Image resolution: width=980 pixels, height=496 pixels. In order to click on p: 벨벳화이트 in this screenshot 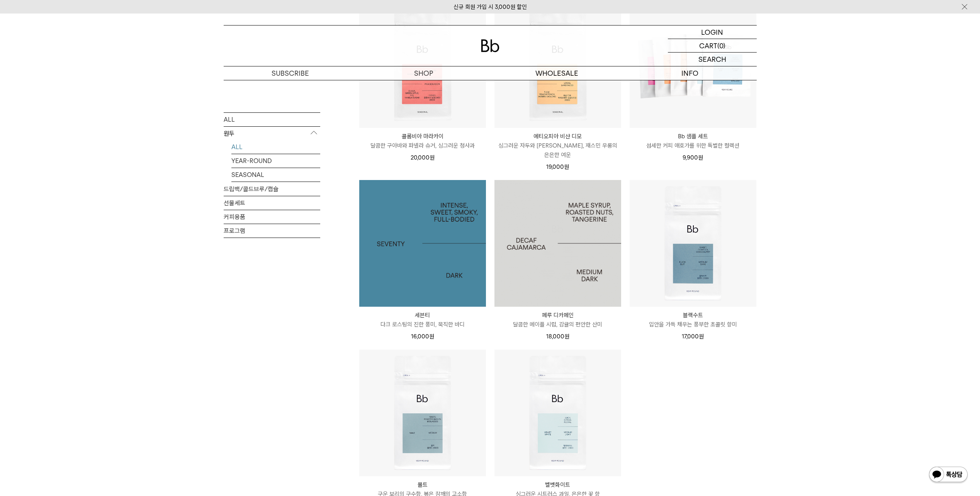, I will do `click(558, 485)`.